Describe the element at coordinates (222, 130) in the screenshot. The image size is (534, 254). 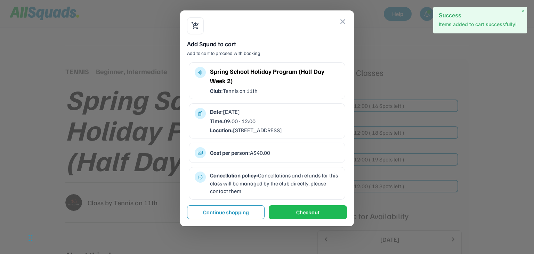
I see `strong: Location:` at that location.